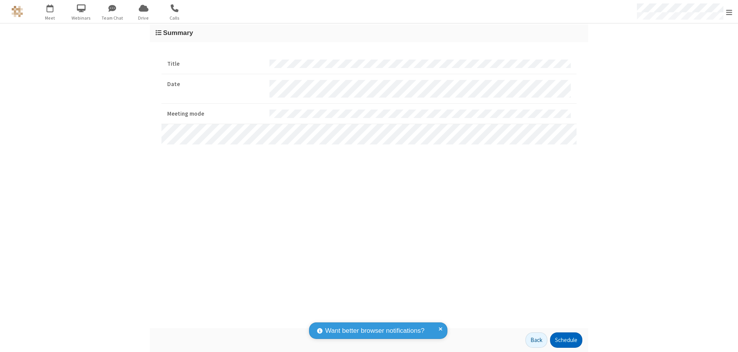  Describe the element at coordinates (215, 64) in the screenshot. I see `strong: Title` at that location.